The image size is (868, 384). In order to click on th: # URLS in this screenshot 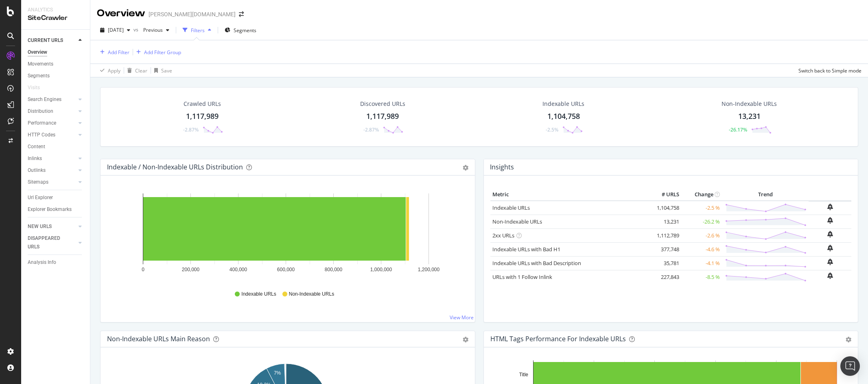, I will do `click(664, 195)`.